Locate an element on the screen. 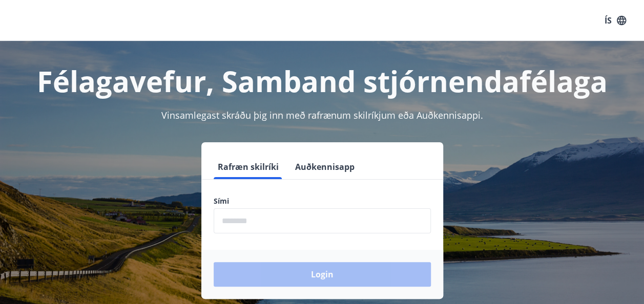  button: ÍS is located at coordinates (615, 21).